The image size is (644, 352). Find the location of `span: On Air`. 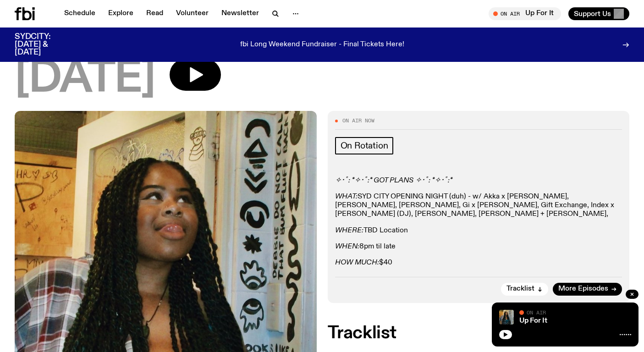

span: On Air is located at coordinates (537, 312).